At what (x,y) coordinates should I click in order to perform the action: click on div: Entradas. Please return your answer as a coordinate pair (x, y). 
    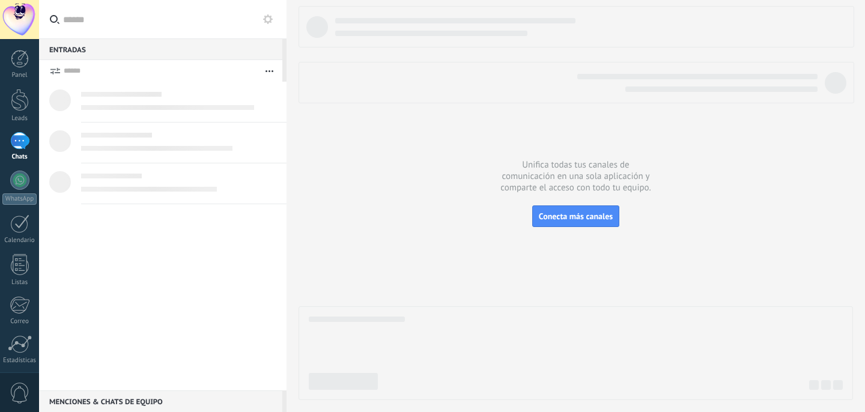
    Looking at the image, I should click on (160, 49).